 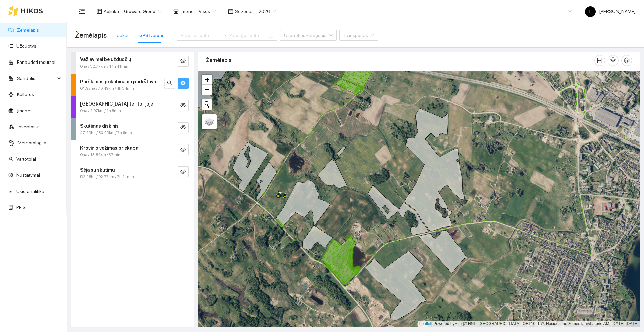 What do you see at coordinates (143, 11) in the screenshot?
I see `span: Groward Group` at bounding box center [143, 11].